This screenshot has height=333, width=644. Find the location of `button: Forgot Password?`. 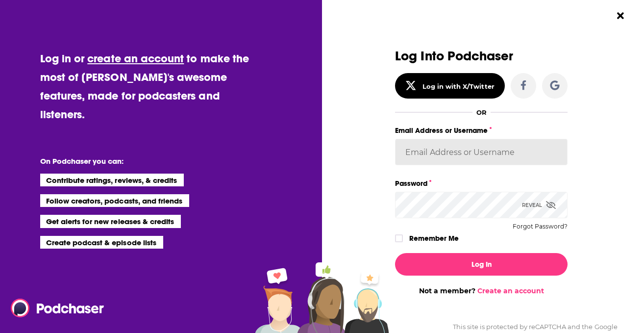

button: Forgot Password? is located at coordinates (539, 227).